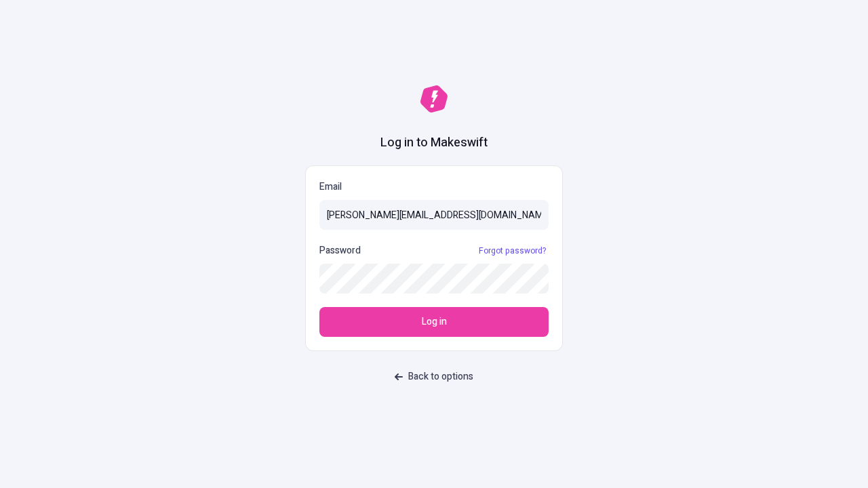  Describe the element at coordinates (434, 322) in the screenshot. I see `span: Log in` at that location.